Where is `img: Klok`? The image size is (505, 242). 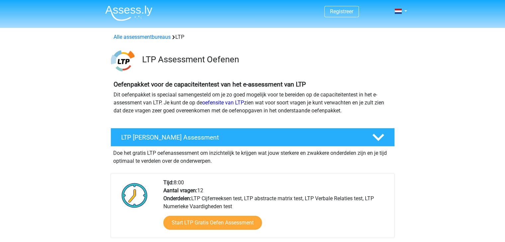
img: Klok is located at coordinates (134, 195).